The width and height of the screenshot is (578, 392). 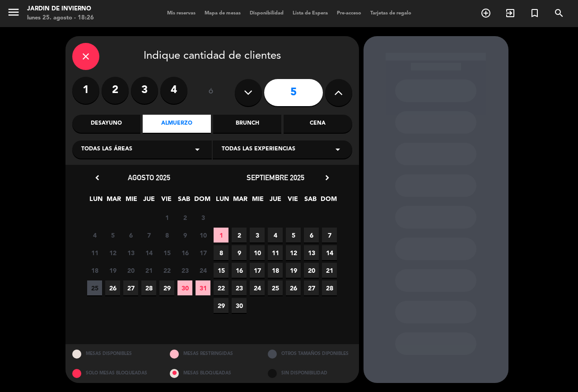 What do you see at coordinates (223, 13) in the screenshot?
I see `span: Mapa de mesas` at bounding box center [223, 13].